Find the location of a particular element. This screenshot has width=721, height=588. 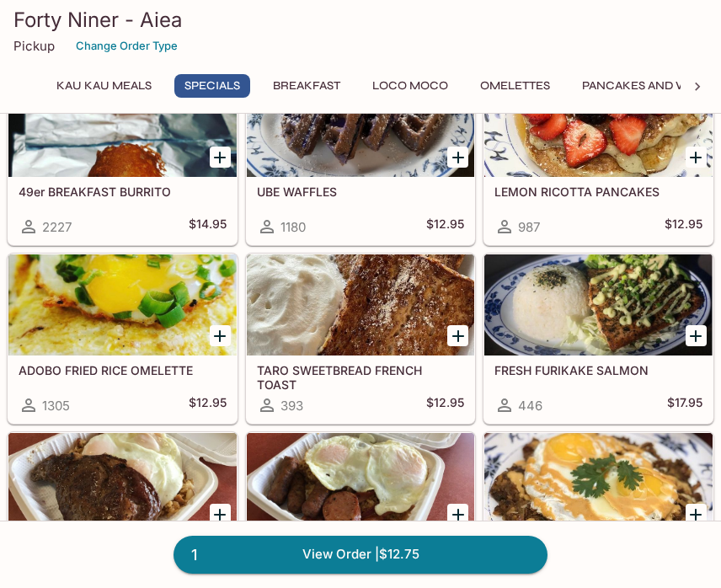

button: Add 49er BREAKFAST BURRITO is located at coordinates (220, 156).